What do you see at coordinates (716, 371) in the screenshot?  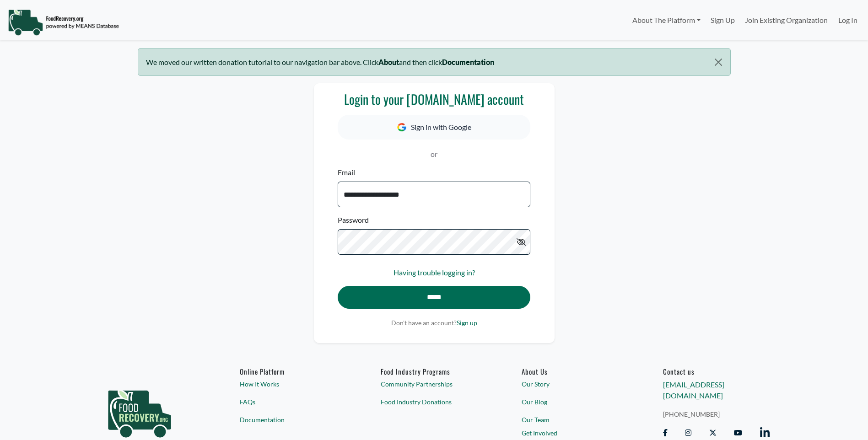 I see `h6: Contact us` at bounding box center [716, 371].